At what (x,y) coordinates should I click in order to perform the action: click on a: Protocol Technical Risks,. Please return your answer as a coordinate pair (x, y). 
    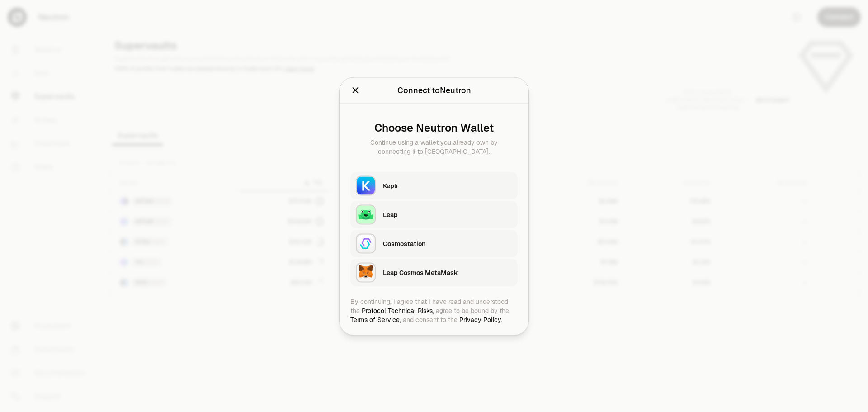
    Looking at the image, I should click on (398, 311).